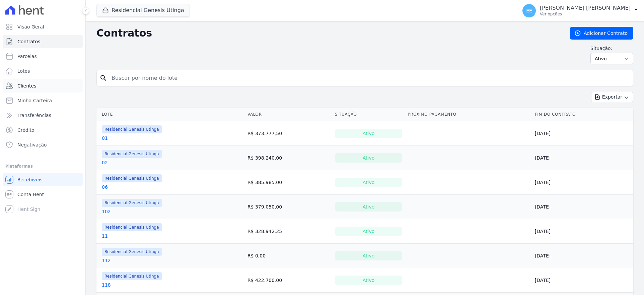  What do you see at coordinates (43, 145) in the screenshot?
I see `a: Negativação` at bounding box center [43, 145].